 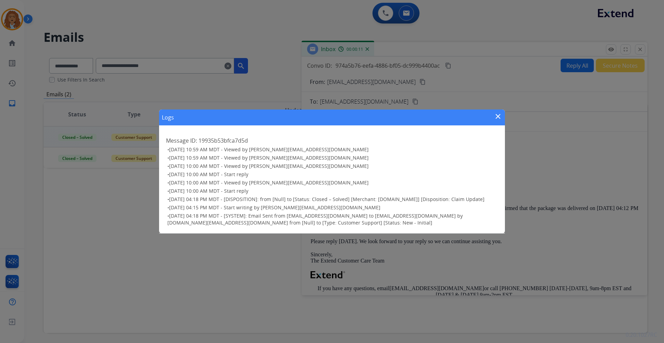 What do you see at coordinates (182, 141) in the screenshot?
I see `span: Message ID:` at bounding box center [182, 141].